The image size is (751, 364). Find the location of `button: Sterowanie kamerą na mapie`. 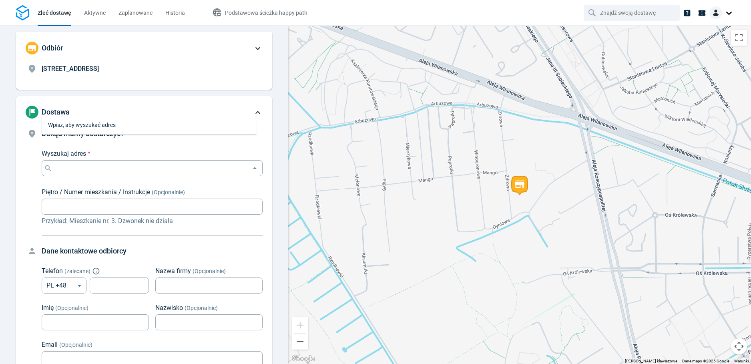

button: Sterowanie kamerą na mapie is located at coordinates (739, 346).